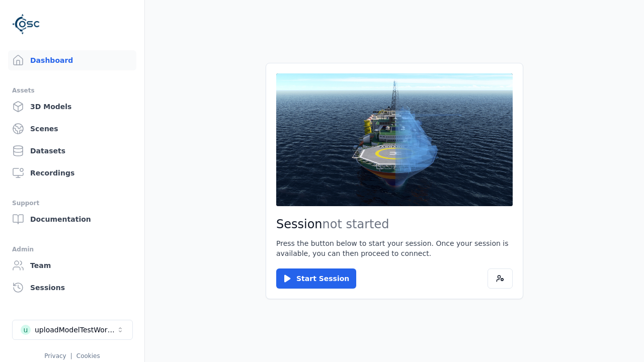 The width and height of the screenshot is (644, 362). Describe the element at coordinates (356, 224) in the screenshot. I see `span: not started` at that location.